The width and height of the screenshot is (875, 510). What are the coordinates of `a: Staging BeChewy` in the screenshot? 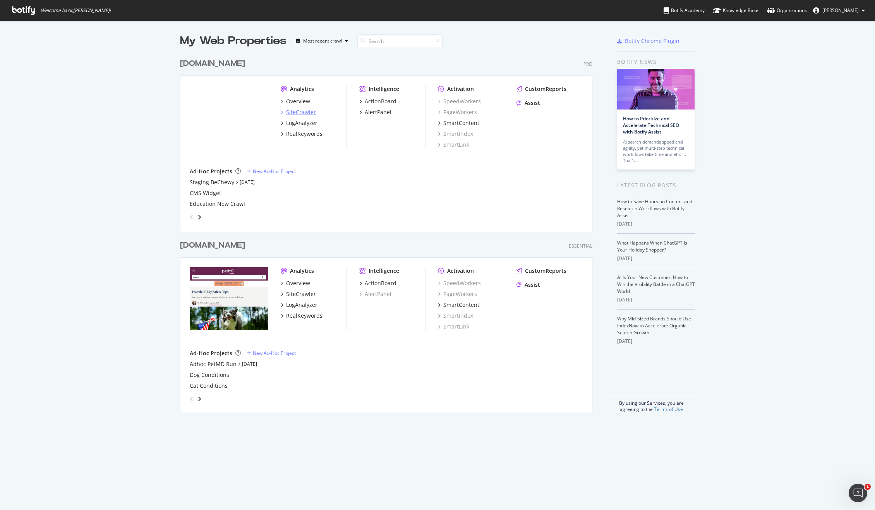 It's located at (212, 182).